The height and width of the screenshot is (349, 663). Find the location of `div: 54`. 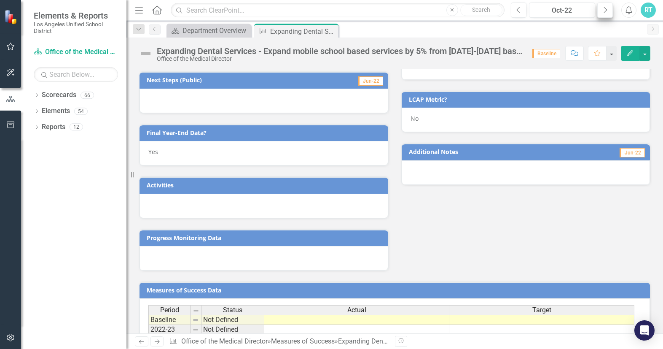

div: 54 is located at coordinates (81, 111).